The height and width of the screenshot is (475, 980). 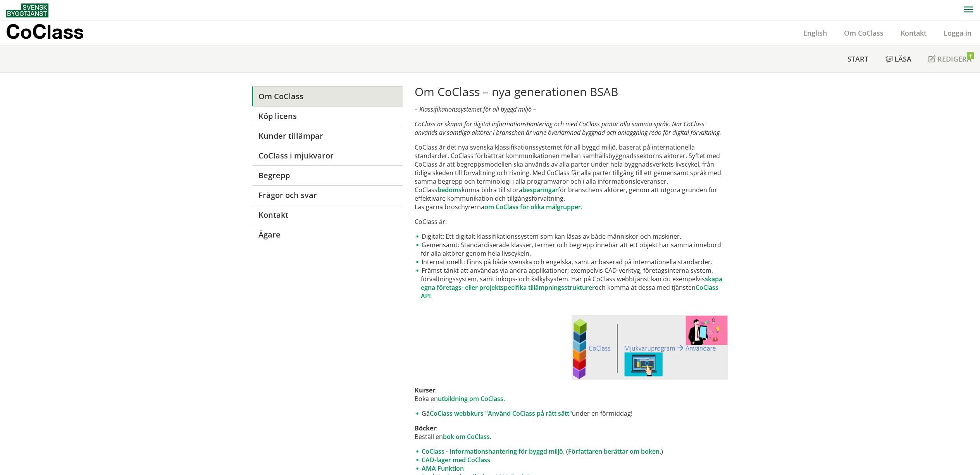 I want to click on strong: Kurser, so click(x=425, y=390).